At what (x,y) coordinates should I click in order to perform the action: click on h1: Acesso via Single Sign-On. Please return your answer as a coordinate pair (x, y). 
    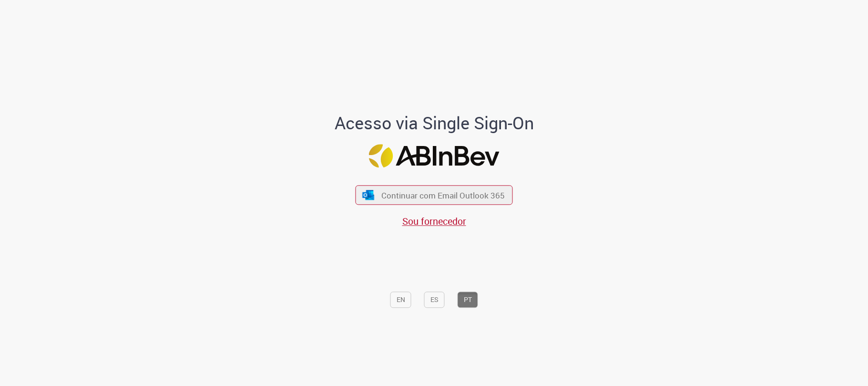
    Looking at the image, I should click on (434, 124).